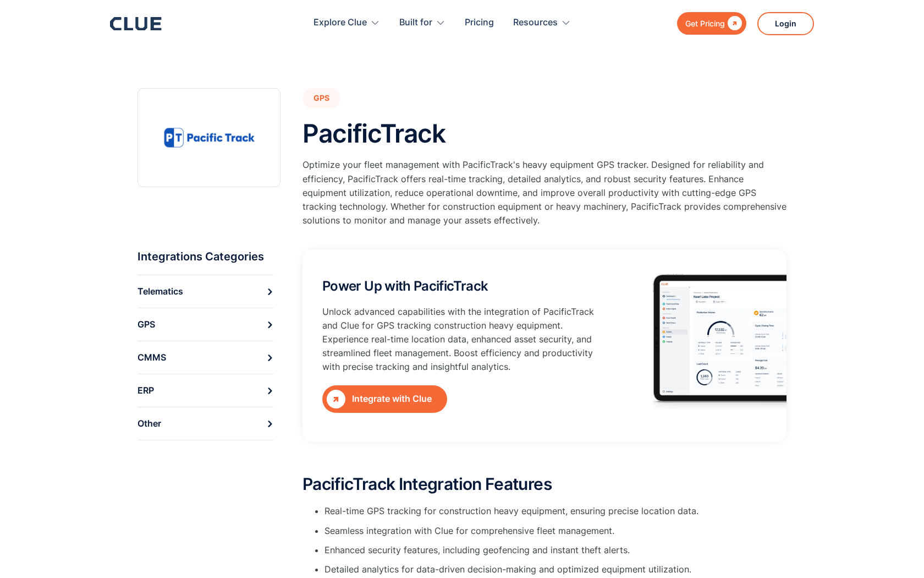  Describe the element at coordinates (201, 256) in the screenshot. I see `div: Integrations Categories` at that location.